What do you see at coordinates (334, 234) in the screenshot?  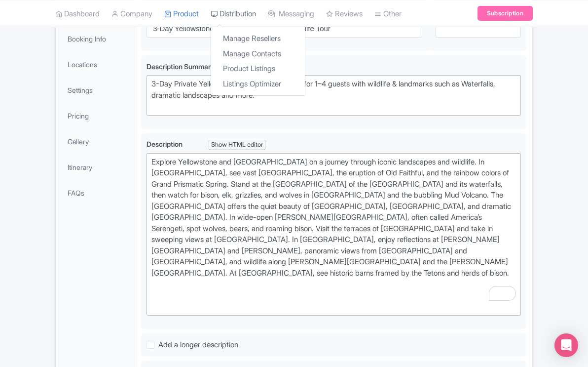 I see `trix-editor: To enrich screen reader interactions, please activate Accessibility in Grammarly extension settings` at bounding box center [334, 234].